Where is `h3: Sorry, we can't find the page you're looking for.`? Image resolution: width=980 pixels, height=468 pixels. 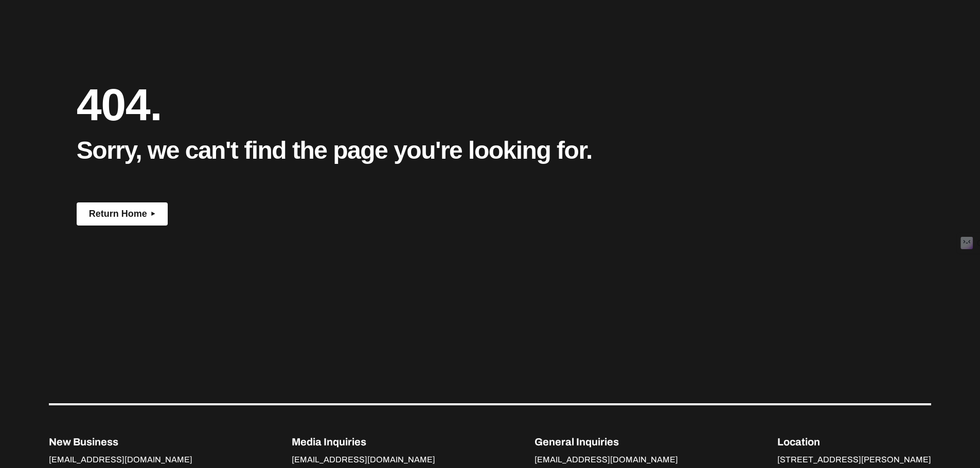 h3: Sorry, we can't find the page you're looking for. is located at coordinates (335, 150).